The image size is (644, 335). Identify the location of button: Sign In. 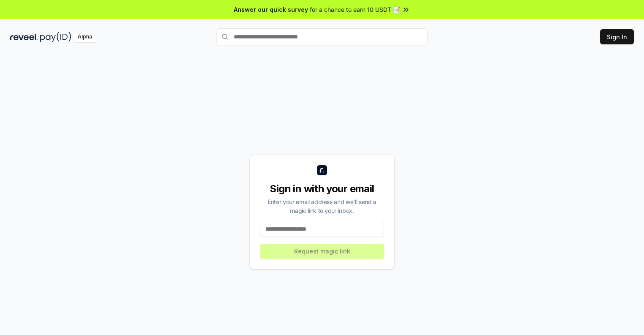
(617, 37).